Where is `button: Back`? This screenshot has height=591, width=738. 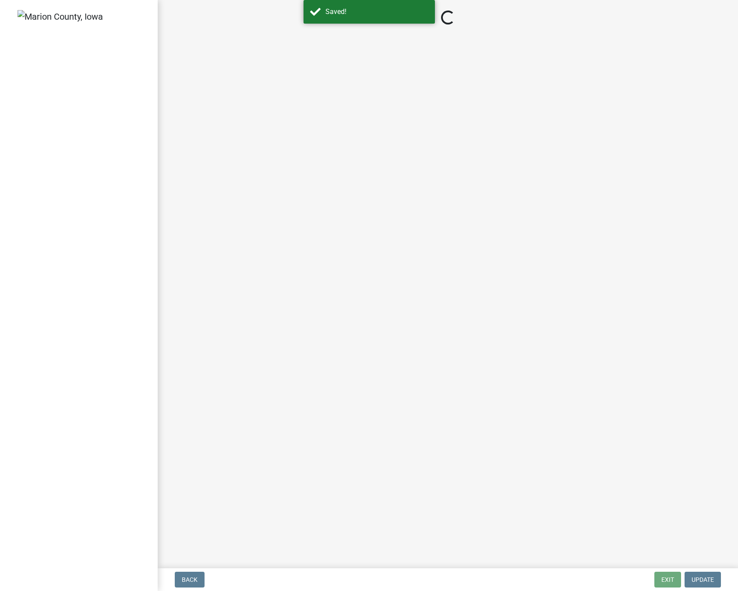
button: Back is located at coordinates (190, 580).